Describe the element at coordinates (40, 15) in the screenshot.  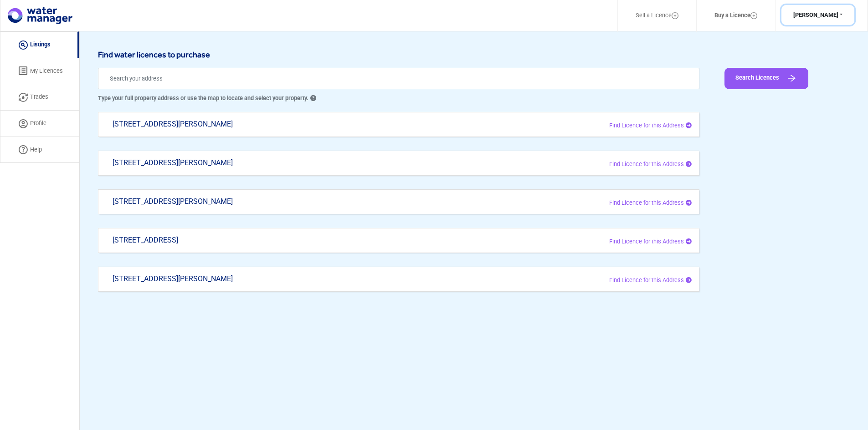
I see `img: logo.svg` at that location.